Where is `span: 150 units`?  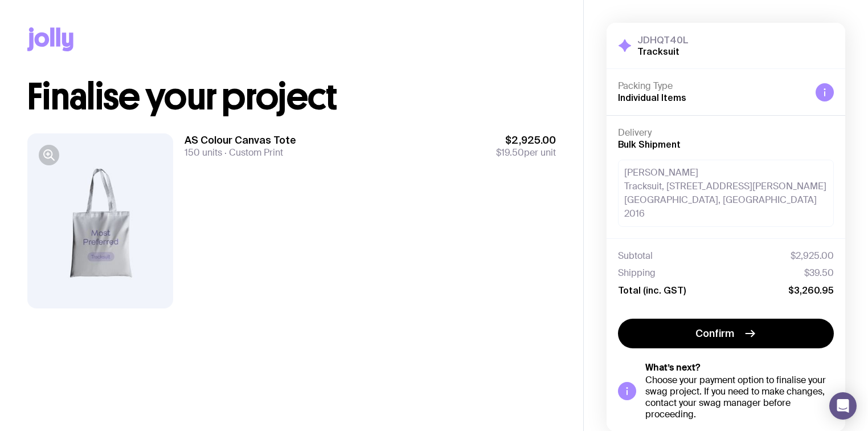
span: 150 units is located at coordinates (203, 153).